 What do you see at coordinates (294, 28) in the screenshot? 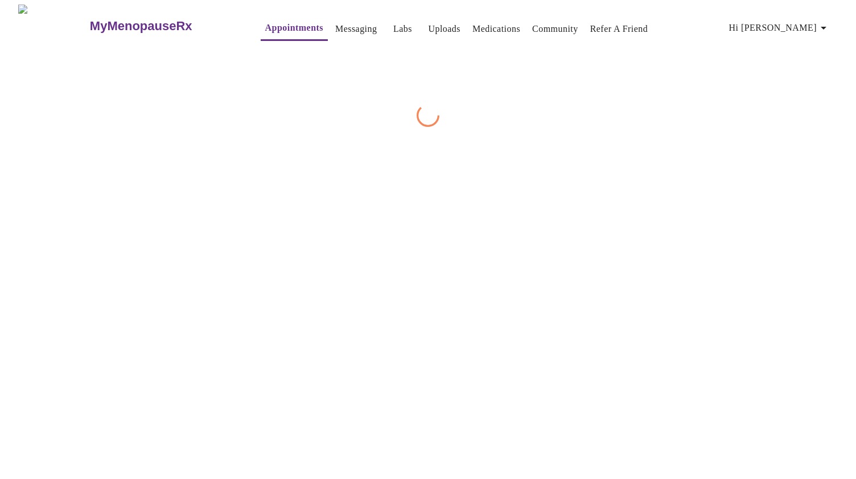
I see `button: Appointments` at bounding box center [294, 28].